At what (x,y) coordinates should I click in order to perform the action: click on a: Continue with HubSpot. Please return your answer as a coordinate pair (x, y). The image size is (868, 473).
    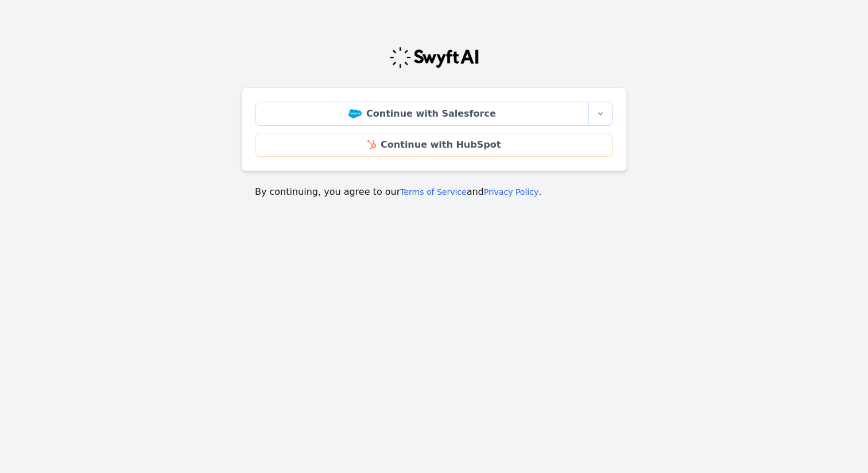
    Looking at the image, I should click on (434, 144).